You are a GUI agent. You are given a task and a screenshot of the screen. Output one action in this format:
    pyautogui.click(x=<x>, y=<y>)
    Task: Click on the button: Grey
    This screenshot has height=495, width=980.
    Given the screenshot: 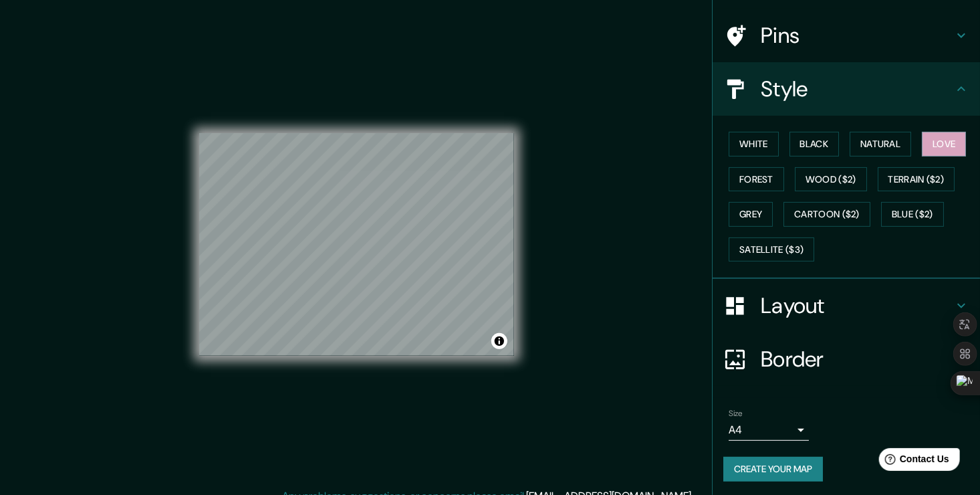 What is the action you would take?
    pyautogui.click(x=751, y=214)
    